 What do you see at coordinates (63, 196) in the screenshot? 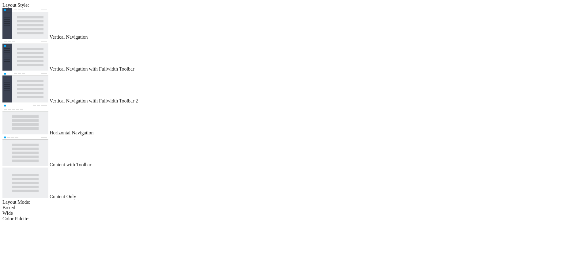
I see `span: Content Only` at bounding box center [63, 196].